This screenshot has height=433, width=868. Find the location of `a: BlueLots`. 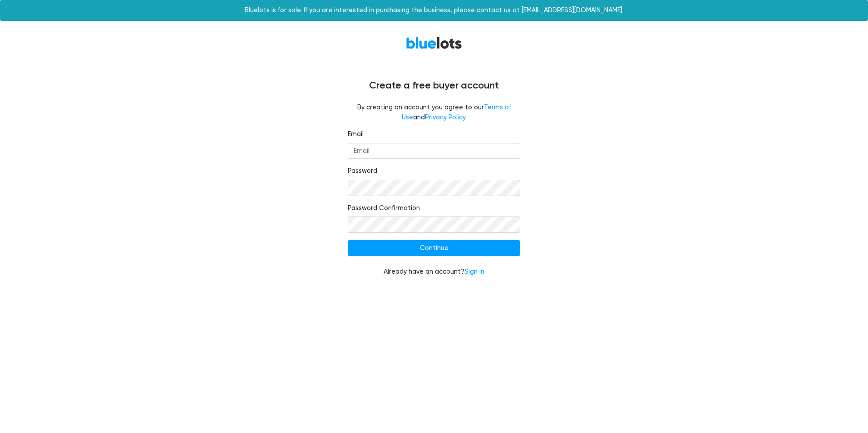

a: BlueLots is located at coordinates (434, 42).